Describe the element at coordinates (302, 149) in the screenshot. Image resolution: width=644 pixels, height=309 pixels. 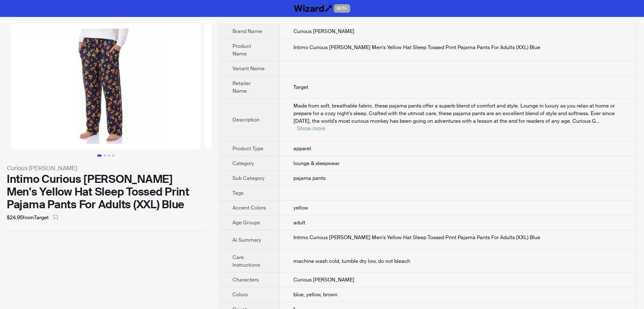
I see `span: apparel` at that location.